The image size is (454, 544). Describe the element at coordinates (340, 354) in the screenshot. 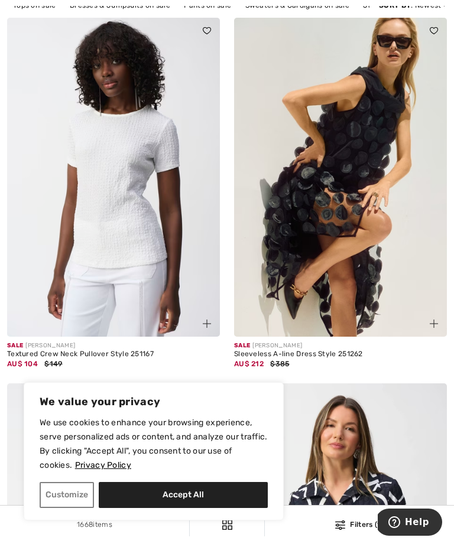

I see `div: Sleeveless A-line Dress Style 251262` at that location.